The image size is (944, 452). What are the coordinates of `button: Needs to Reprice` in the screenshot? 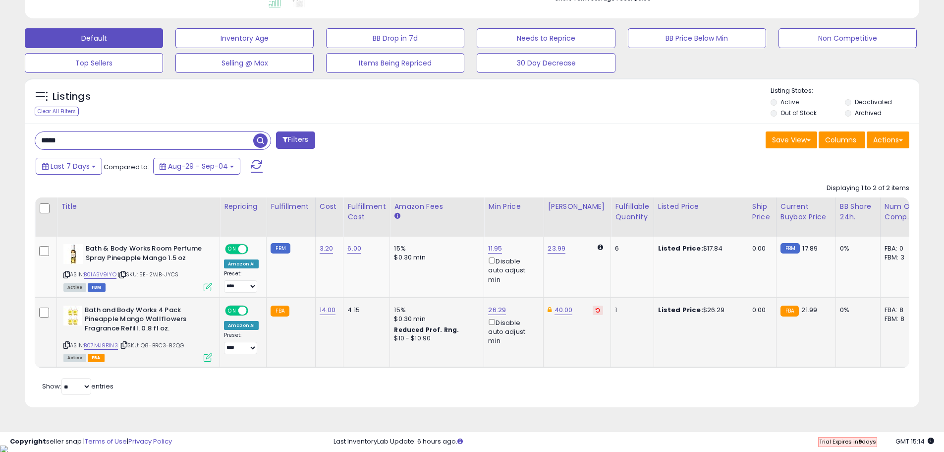 It's located at (546, 38).